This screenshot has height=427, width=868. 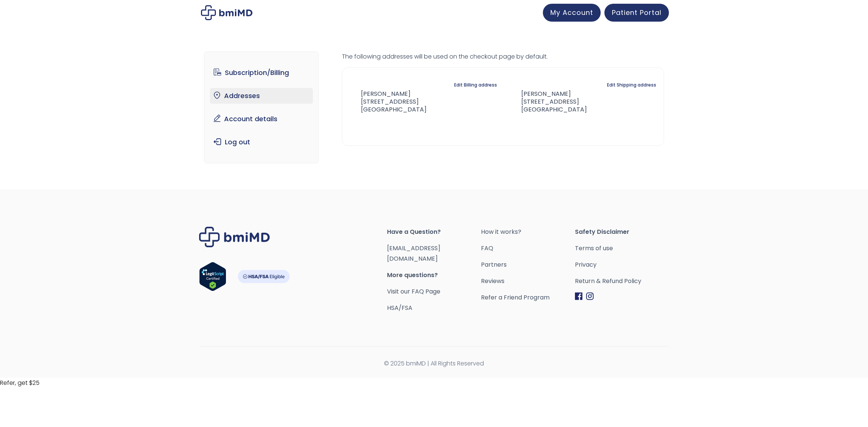 What do you see at coordinates (261, 142) in the screenshot?
I see `a: Log out` at bounding box center [261, 142].